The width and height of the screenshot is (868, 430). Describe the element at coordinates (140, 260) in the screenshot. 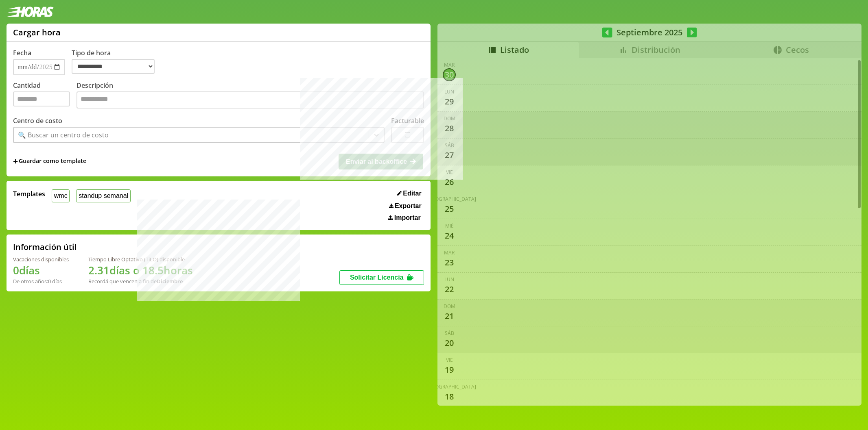

I see `div: Tiempo Libre Optativo (TiLO) disponible` at that location.